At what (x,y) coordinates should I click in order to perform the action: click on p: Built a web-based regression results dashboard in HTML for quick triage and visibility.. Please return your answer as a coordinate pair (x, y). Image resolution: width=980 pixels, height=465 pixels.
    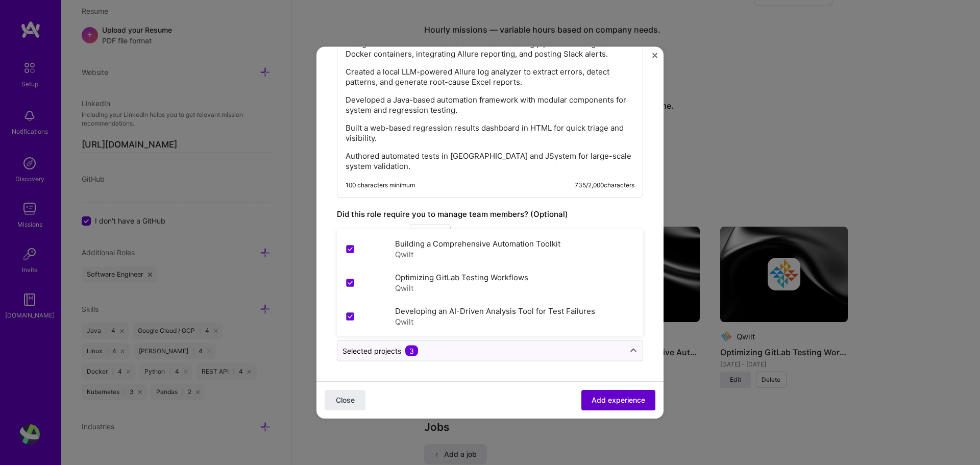
    Looking at the image, I should click on (490, 133).